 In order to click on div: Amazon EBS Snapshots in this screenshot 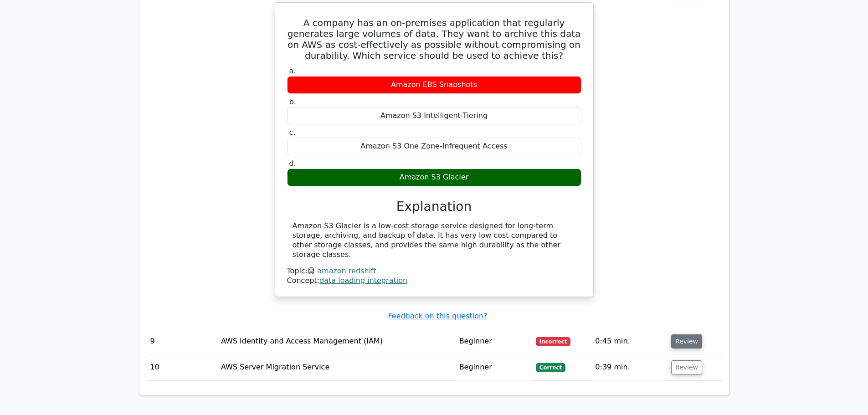, I will do `click(434, 85)`.